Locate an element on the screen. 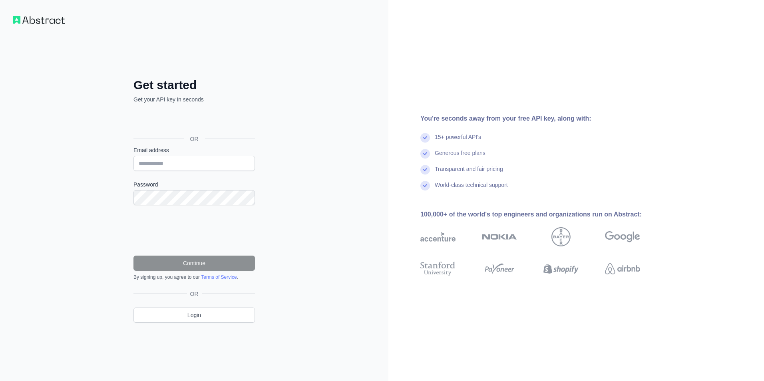  img: payoneer is located at coordinates (499, 269).